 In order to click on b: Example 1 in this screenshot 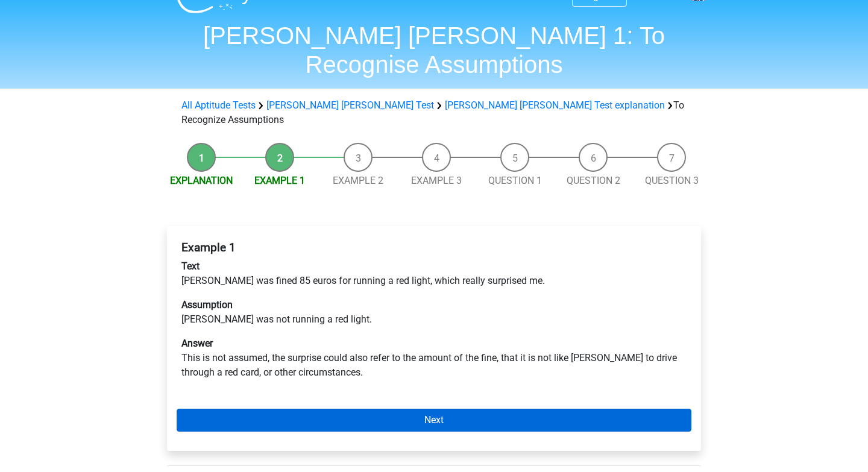, I will do `click(208, 247)`.